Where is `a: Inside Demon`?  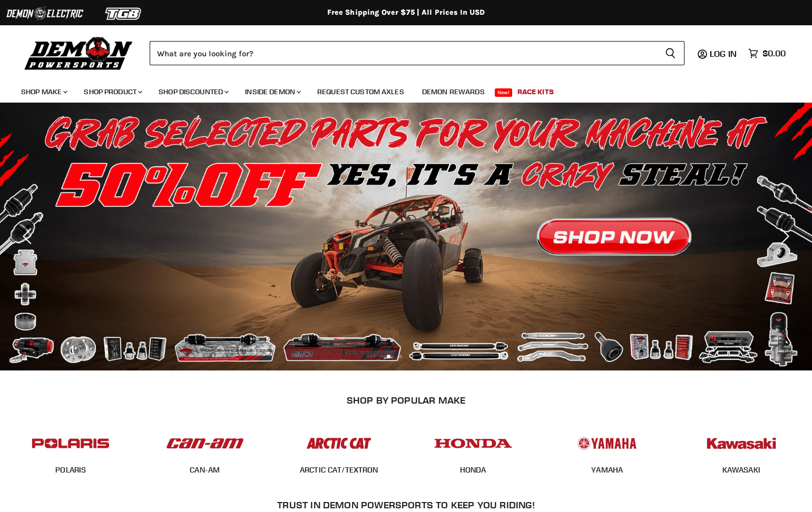
a: Inside Demon is located at coordinates (271, 91).